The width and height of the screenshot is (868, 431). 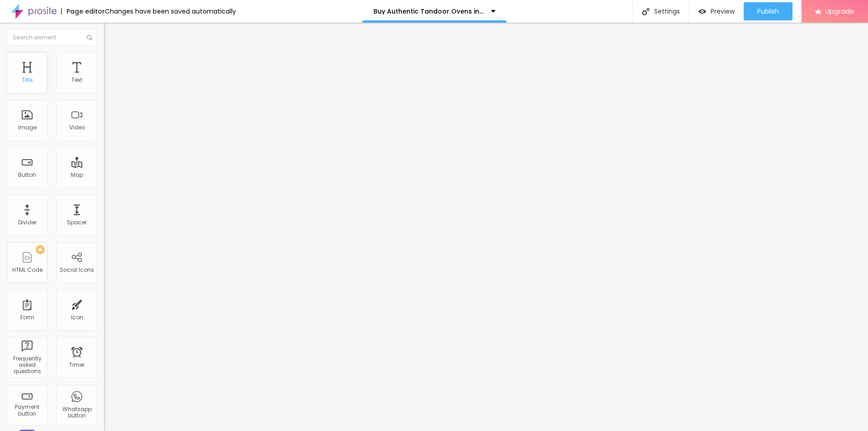 What do you see at coordinates (77, 270) in the screenshot?
I see `div: Social Icons` at bounding box center [77, 270].